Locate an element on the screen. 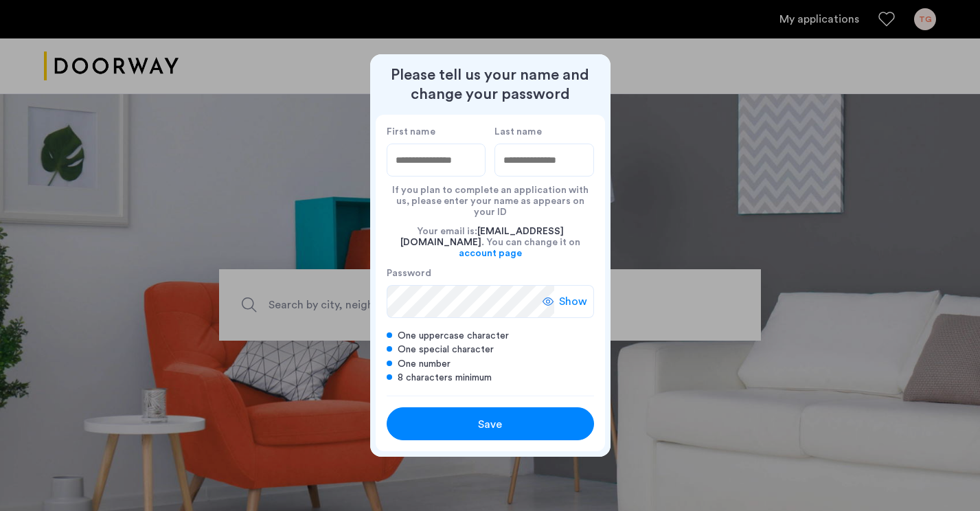 This screenshot has height=511, width=980. div: If you plan to complete an application with us, please enter your name as appears on your ID is located at coordinates (490, 197).